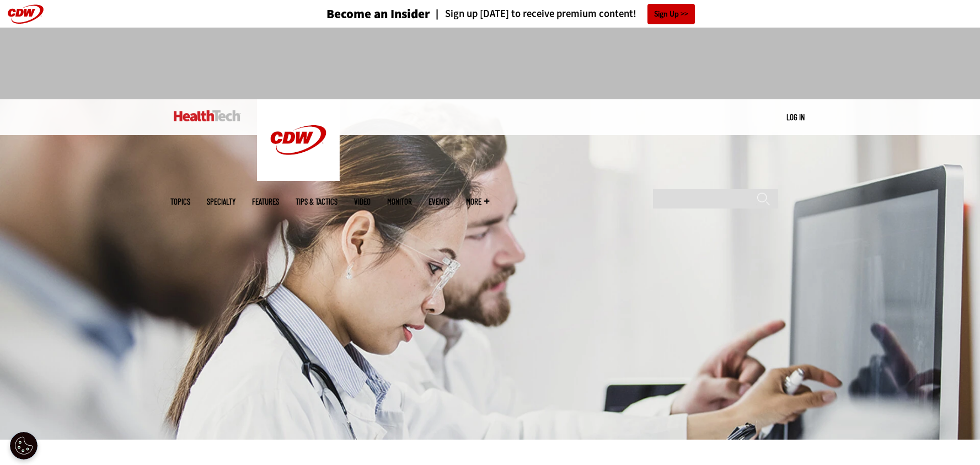  What do you see at coordinates (363, 201) in the screenshot?
I see `a: Video` at bounding box center [363, 201].